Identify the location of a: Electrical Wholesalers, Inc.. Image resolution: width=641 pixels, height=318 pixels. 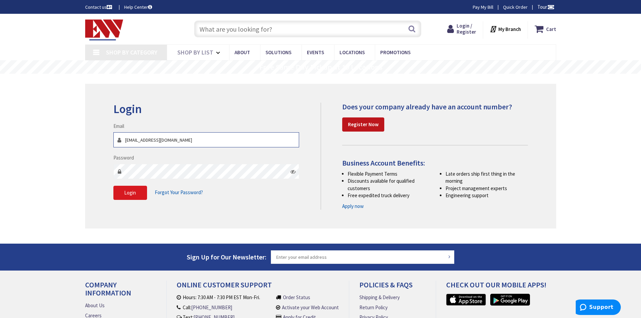
(104, 30).